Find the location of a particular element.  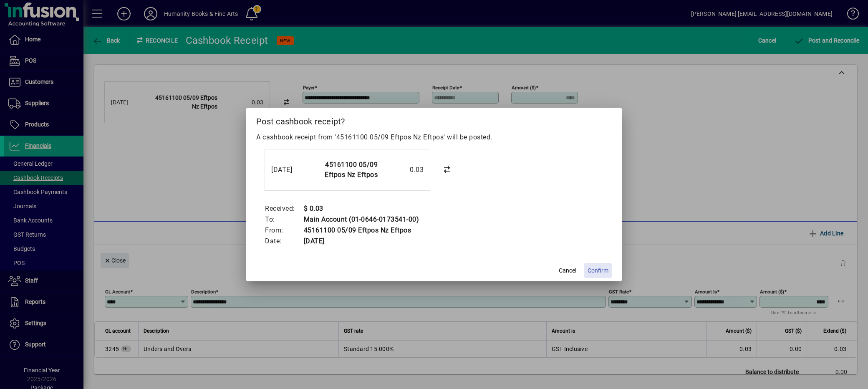

td: 45161100 05/09 Eftpos Nz Eftpos is located at coordinates (361, 231).